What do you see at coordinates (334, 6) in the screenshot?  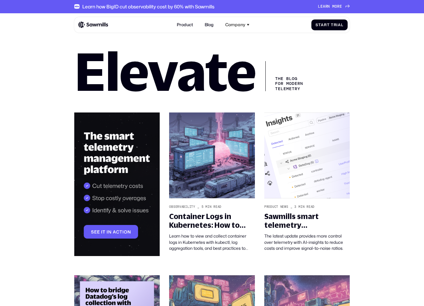 I see `span: m` at bounding box center [334, 6].